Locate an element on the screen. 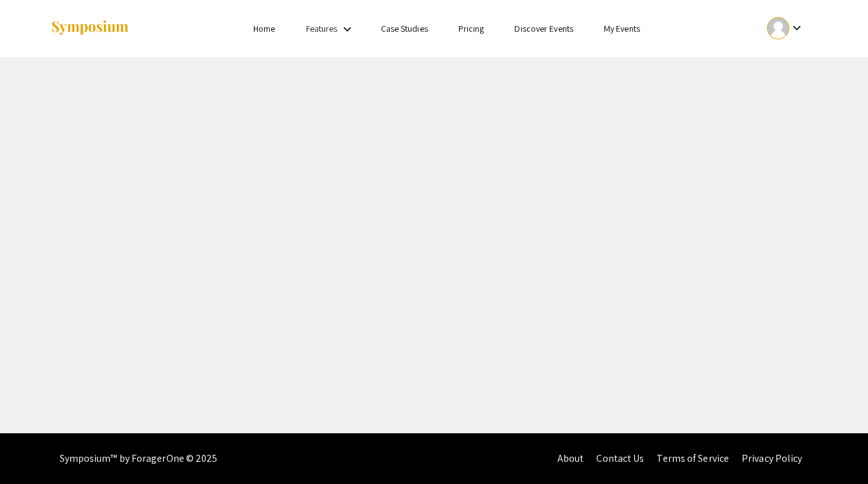 This screenshot has height=484, width=868. mat-icon: Expand Features list is located at coordinates (347, 30).